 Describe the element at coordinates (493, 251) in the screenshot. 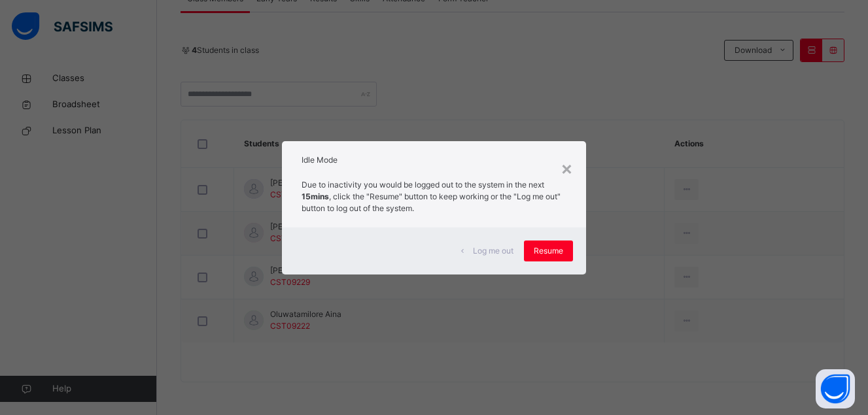

I see `span: Log me out` at that location.